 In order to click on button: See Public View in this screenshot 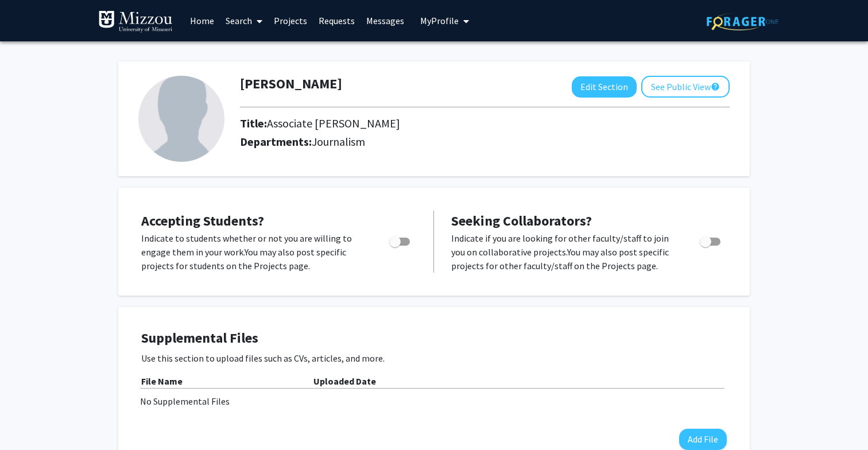, I will do `click(686, 87)`.